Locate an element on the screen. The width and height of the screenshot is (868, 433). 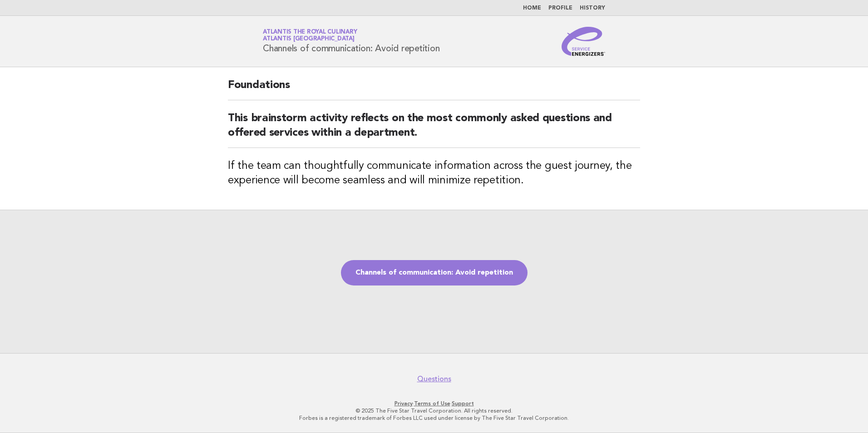
h1: Channels of communication: Avoid repetition is located at coordinates (351, 42).